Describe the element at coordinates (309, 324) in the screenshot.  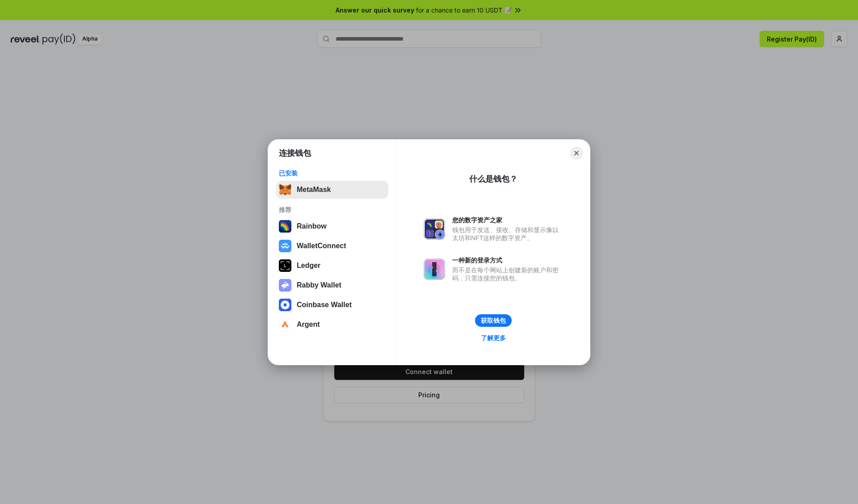
I see `div: Argent` at that location.